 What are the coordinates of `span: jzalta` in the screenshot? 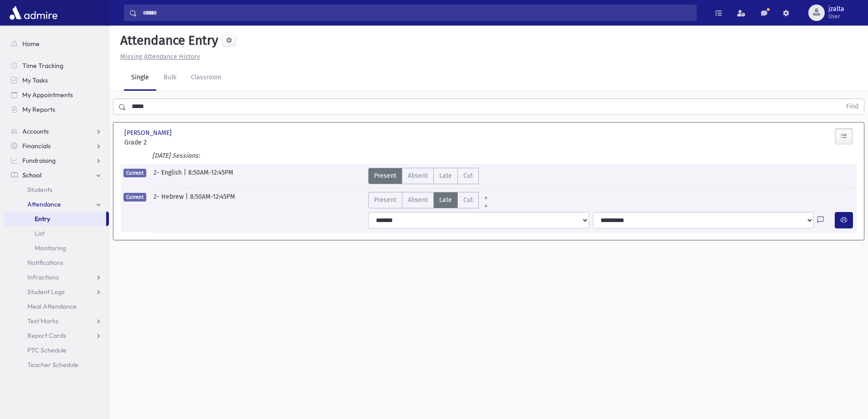 It's located at (837, 9).